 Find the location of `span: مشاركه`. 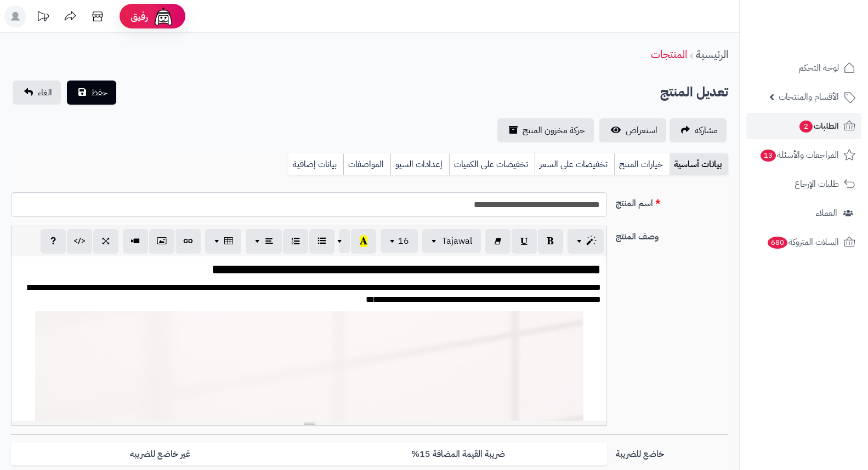

span: مشاركه is located at coordinates (706, 130).